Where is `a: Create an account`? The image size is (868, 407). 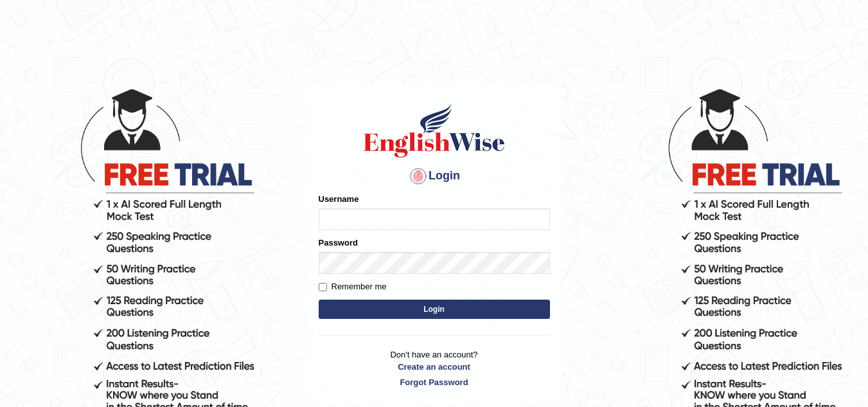
a: Create an account is located at coordinates (434, 366).